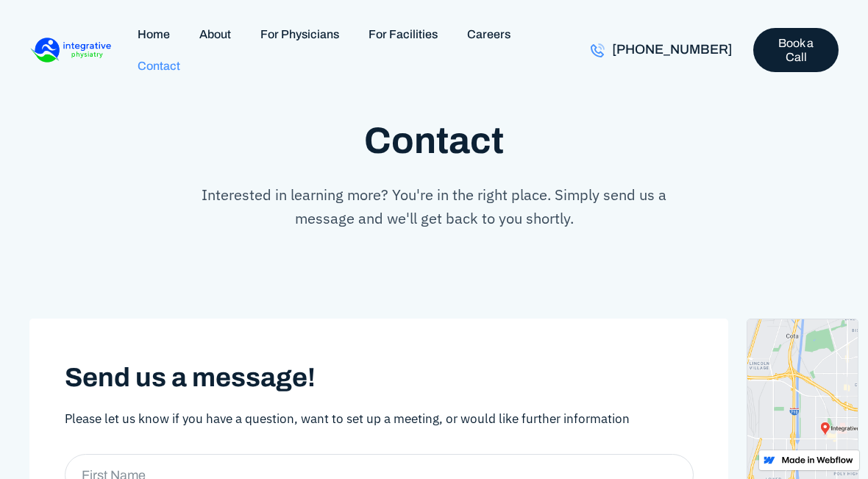  Describe the element at coordinates (434, 142) in the screenshot. I see `h1: Contact` at that location.